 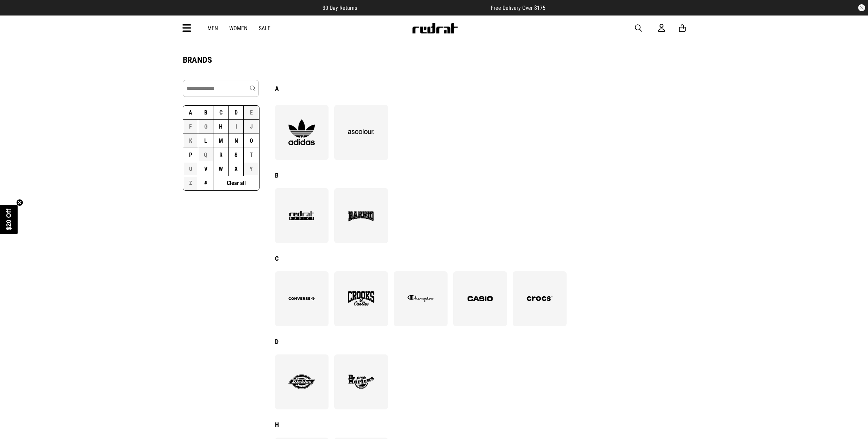 What do you see at coordinates (236, 141) in the screenshot?
I see `button: N` at bounding box center [236, 141].